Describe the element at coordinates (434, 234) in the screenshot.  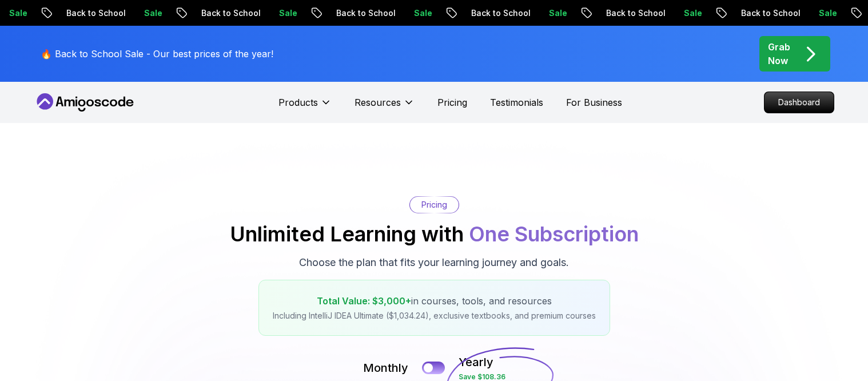
I see `h2: Unlimited Learning with` at that location.